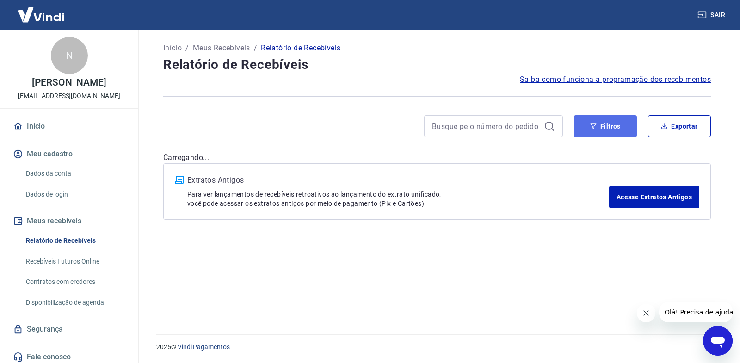  I want to click on p: Extratos Antigos, so click(398, 180).